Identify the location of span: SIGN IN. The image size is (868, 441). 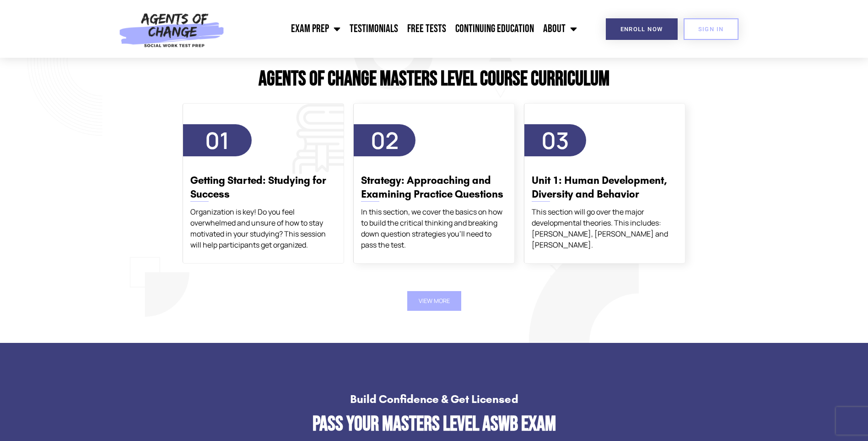
(711, 29).